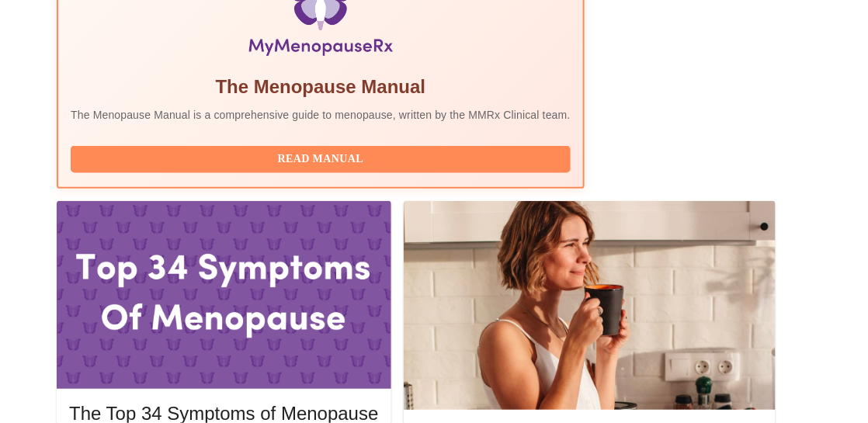 The image size is (868, 423). Describe the element at coordinates (321, 159) in the screenshot. I see `button: Read Manual` at that location.